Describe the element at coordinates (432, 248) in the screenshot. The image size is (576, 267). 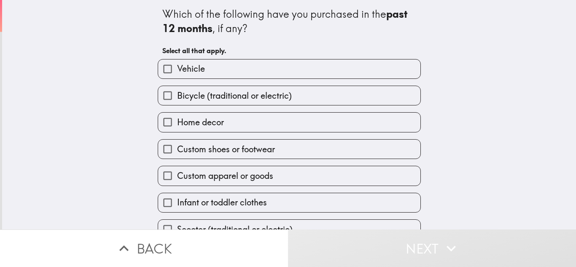
I see `button: Next` at that location.